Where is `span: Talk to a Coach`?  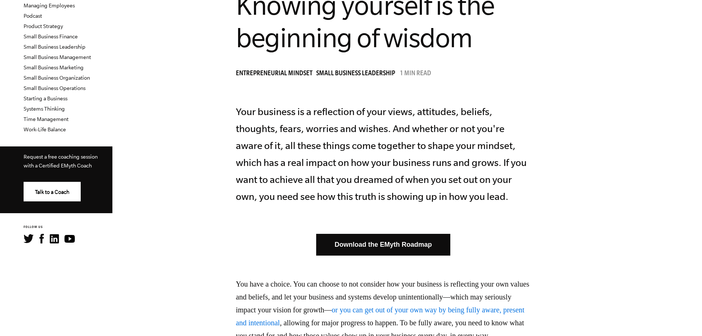
span: Talk to a Coach is located at coordinates (52, 192).